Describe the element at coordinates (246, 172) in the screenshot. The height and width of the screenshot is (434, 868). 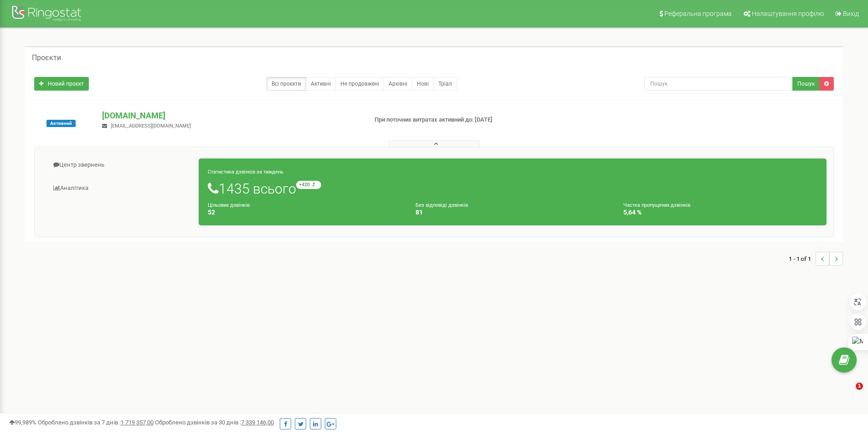
I see `small: Статистика дзвінків за тиждень` at that location.